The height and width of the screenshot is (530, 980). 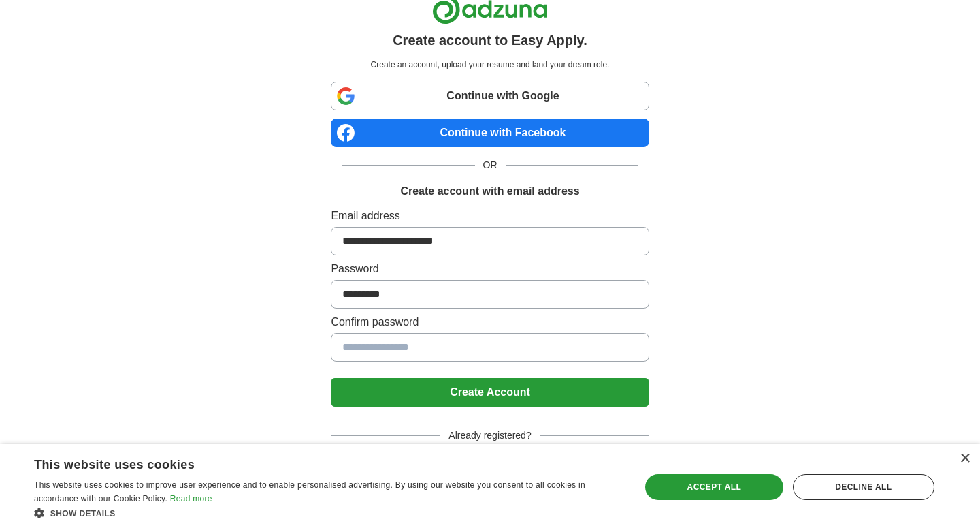 What do you see at coordinates (489, 435) in the screenshot?
I see `span: Already registered?` at bounding box center [489, 435].